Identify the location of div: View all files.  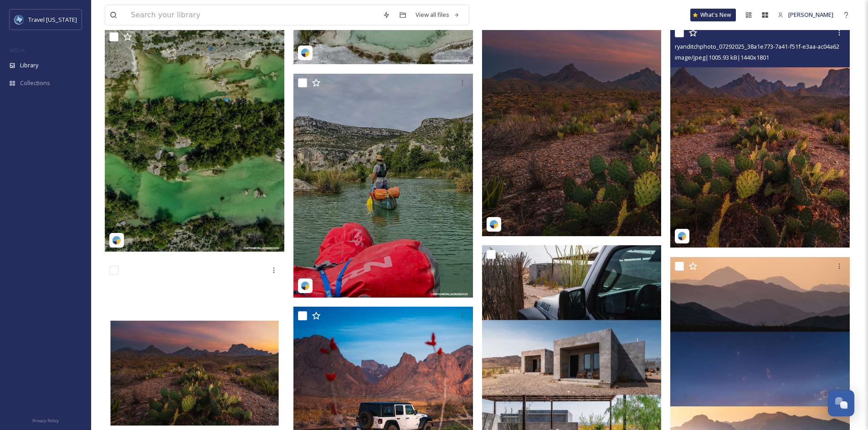
(438, 14).